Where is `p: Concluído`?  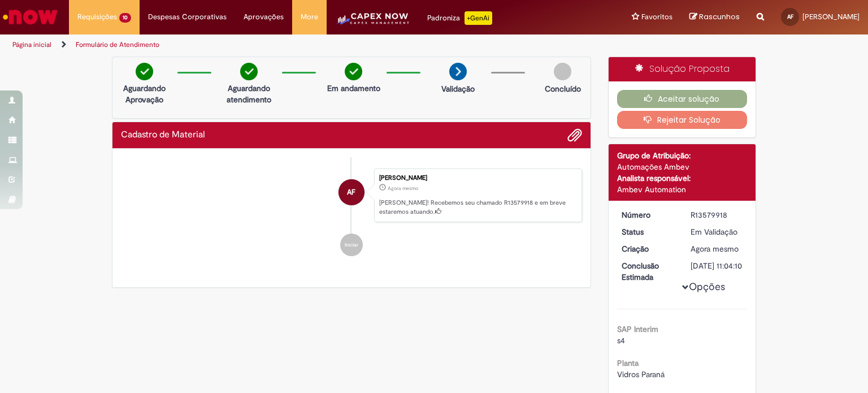 p: Concluído is located at coordinates (563, 88).